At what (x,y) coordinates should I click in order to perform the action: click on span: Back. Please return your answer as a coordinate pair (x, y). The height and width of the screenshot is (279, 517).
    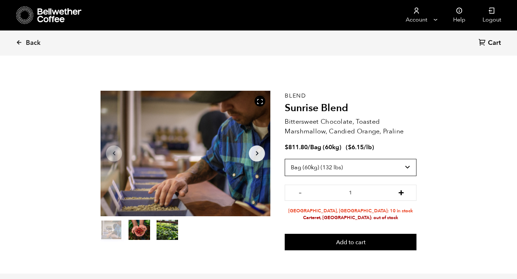
    Looking at the image, I should click on (33, 43).